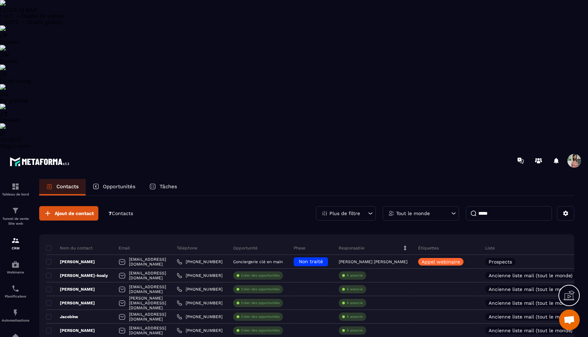 Image resolution: width=588 pixels, height=337 pixels. What do you see at coordinates (311, 262) in the screenshot?
I see `span: Non traité` at bounding box center [311, 262].